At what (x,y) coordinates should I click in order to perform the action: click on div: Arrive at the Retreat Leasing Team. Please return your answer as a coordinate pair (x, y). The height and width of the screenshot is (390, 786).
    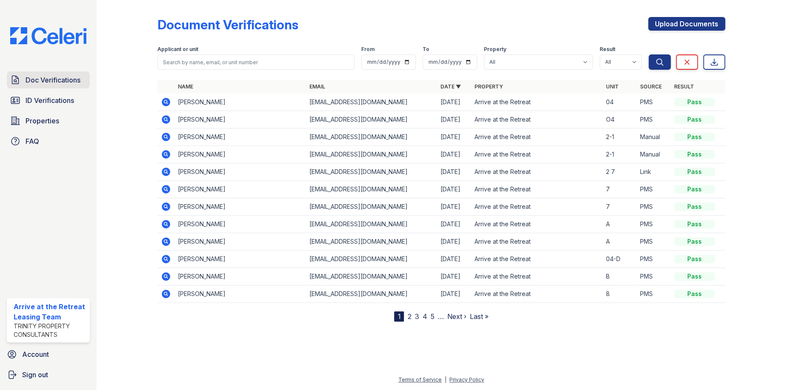
    Looking at the image, I should click on (50, 312).